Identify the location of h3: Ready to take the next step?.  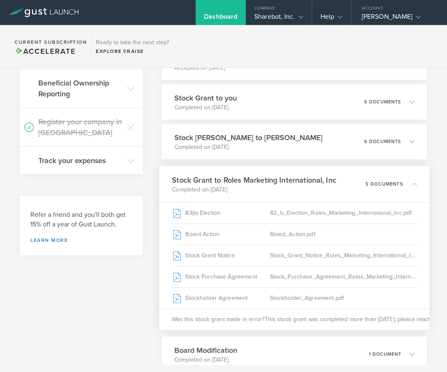
(132, 42).